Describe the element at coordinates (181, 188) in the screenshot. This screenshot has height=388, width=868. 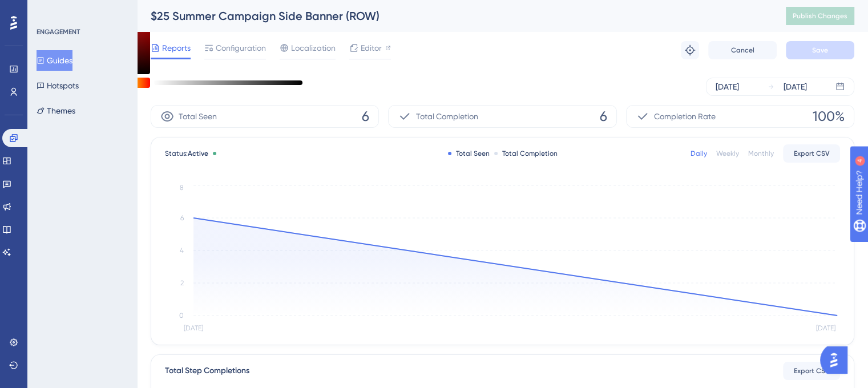
I see `tspan: 8` at that location.